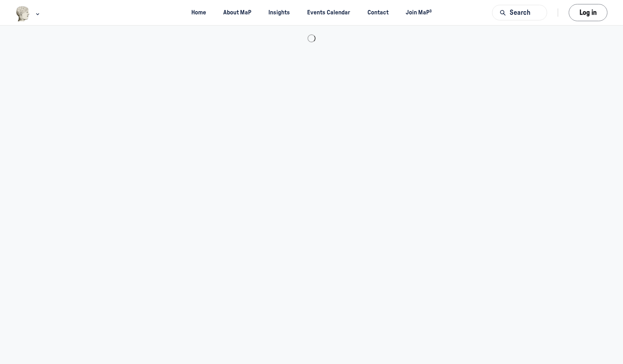 Image resolution: width=623 pixels, height=364 pixels. Describe the element at coordinates (23, 13) in the screenshot. I see `img: Museums as Progress logo` at that location.